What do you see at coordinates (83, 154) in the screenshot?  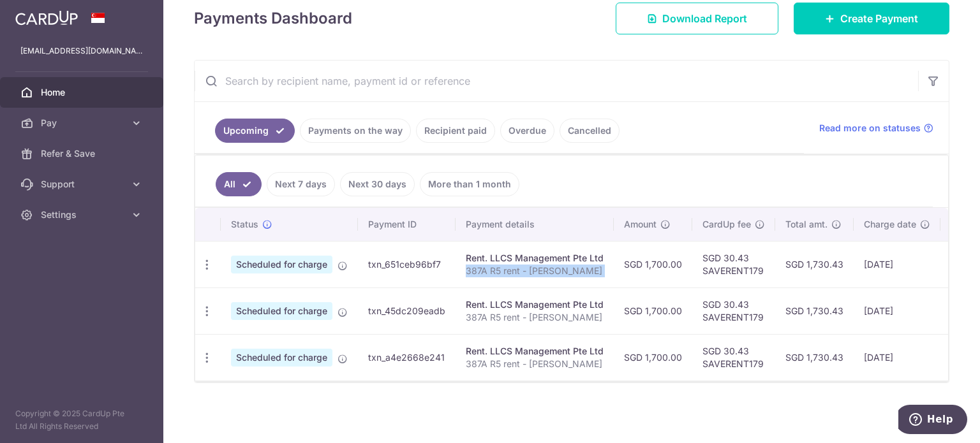 I see `span: Refer & Save` at bounding box center [83, 154].